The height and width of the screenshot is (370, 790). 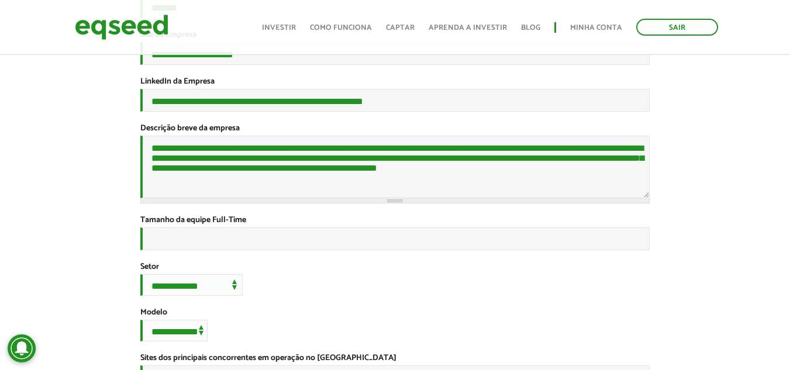 I want to click on a: Captar, so click(x=400, y=27).